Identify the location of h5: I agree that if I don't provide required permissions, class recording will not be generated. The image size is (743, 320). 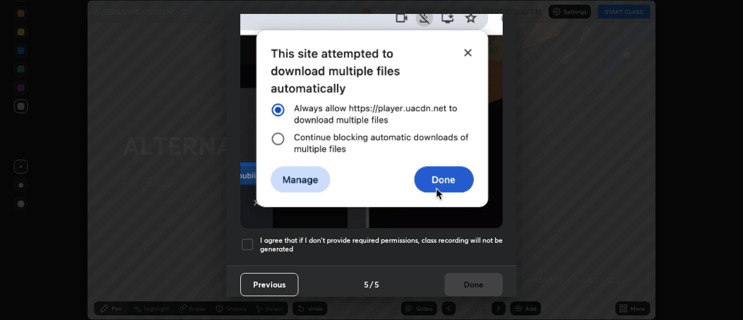
(382, 245).